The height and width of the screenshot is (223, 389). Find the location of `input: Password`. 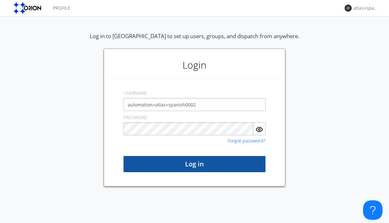

input: Password is located at coordinates (188, 129).